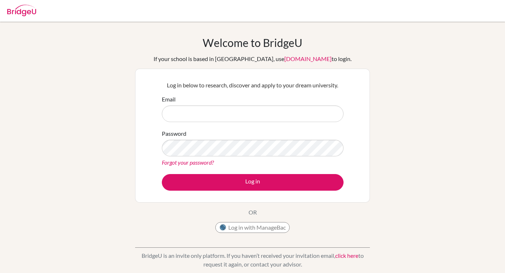 The image size is (505, 273). Describe the element at coordinates (347, 256) in the screenshot. I see `a: click here` at that location.